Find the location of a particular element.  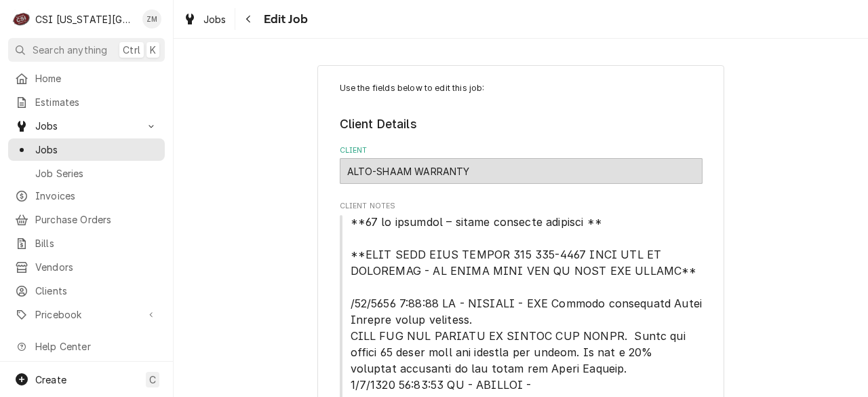

a: Clients is located at coordinates (86, 290).